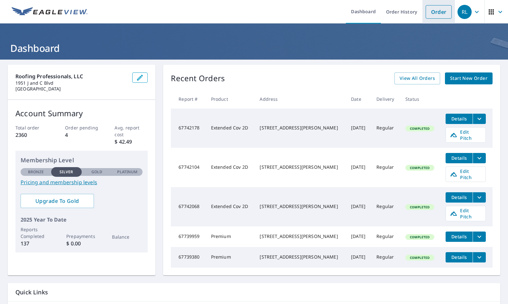  What do you see at coordinates (254, 292) in the screenshot?
I see `p: Quick Links` at bounding box center [254, 292].